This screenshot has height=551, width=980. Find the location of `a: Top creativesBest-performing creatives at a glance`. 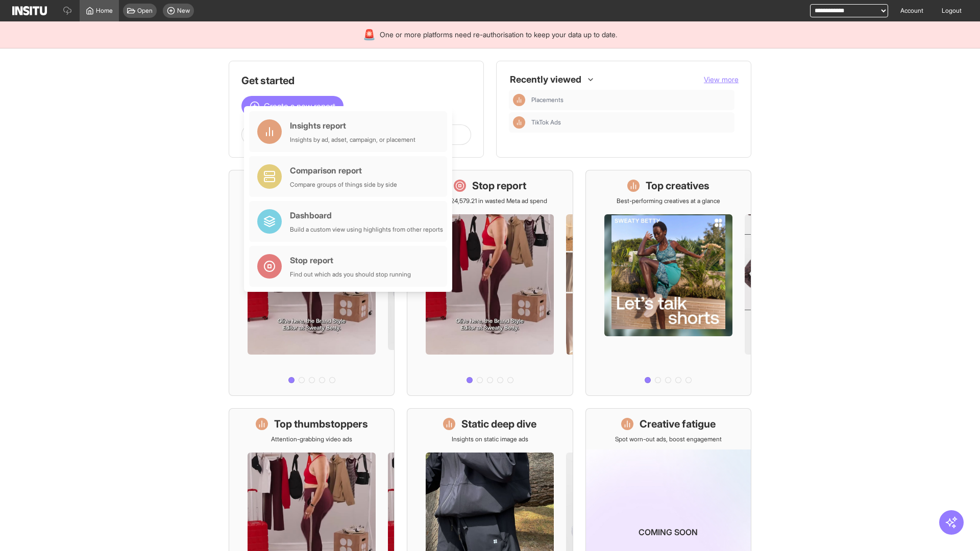

a: Top creativesBest-performing creatives at a glance is located at coordinates (668, 283).